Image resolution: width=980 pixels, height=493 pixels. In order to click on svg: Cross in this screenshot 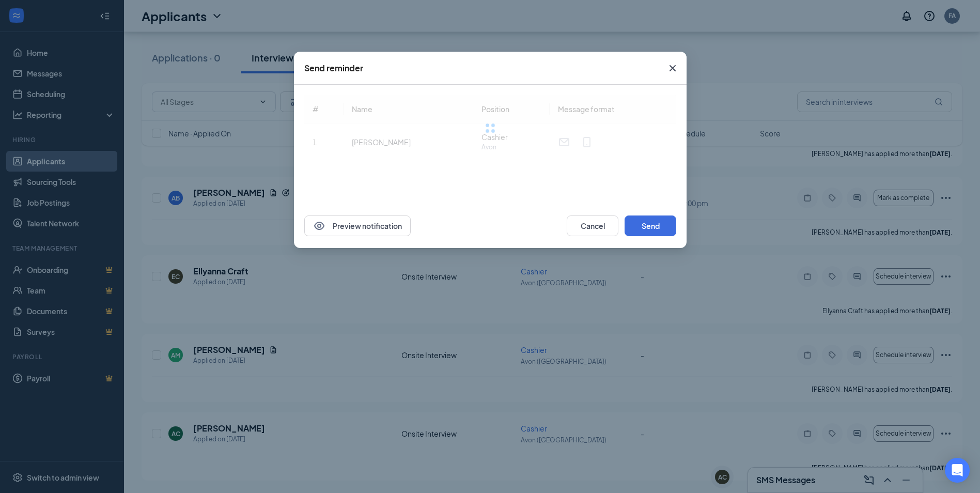, I will do `click(673, 69)`.